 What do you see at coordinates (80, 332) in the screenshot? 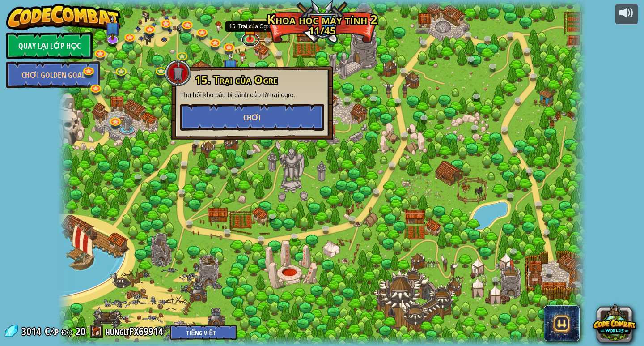
I see `span: 20` at bounding box center [80, 332].